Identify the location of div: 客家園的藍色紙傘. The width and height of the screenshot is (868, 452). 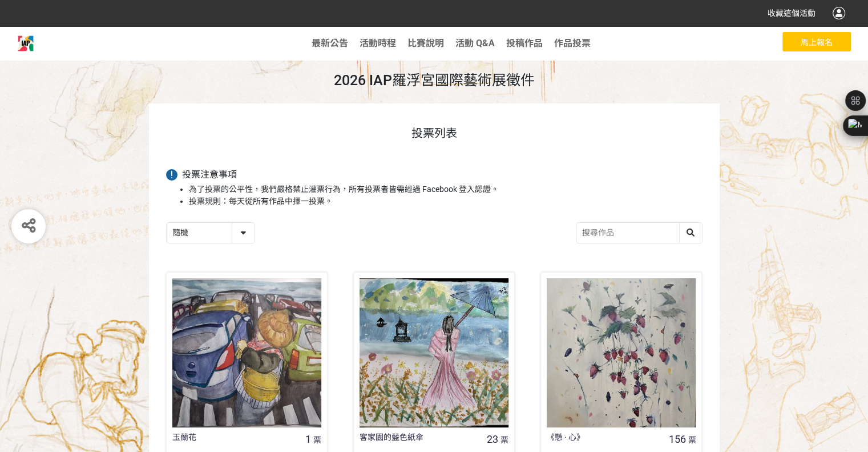
(419, 437).